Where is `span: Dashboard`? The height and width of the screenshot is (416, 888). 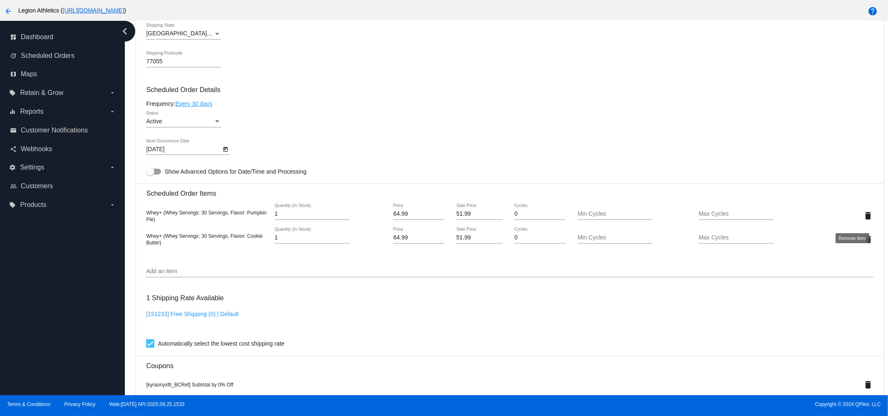
span: Dashboard is located at coordinates (37, 37).